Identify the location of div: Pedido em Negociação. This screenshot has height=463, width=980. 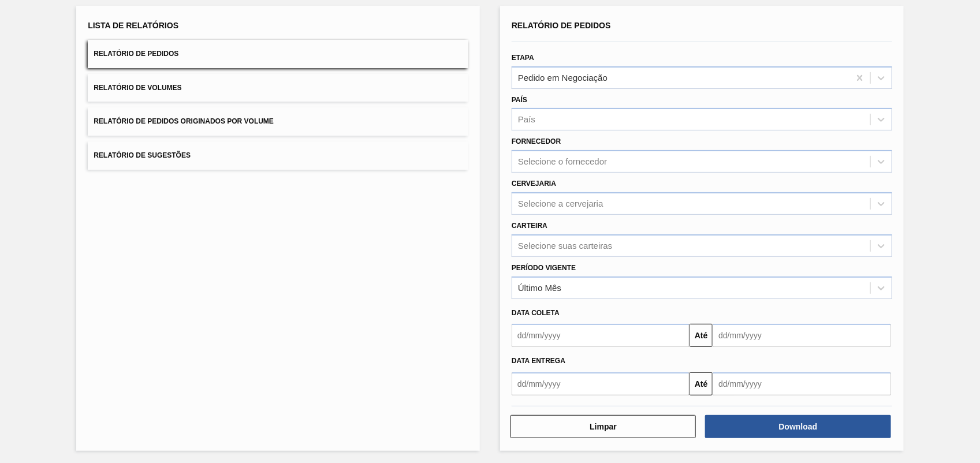
(563, 78).